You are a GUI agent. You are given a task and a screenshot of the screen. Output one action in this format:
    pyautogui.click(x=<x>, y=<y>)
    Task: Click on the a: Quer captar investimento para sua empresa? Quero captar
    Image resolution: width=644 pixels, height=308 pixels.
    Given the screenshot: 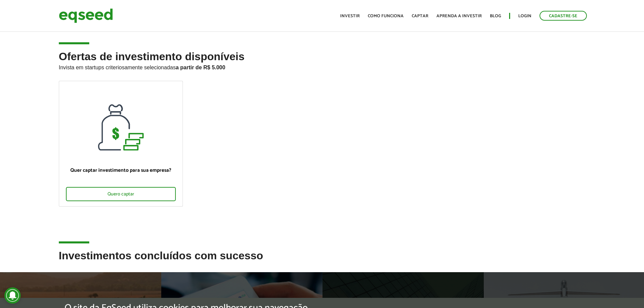 What is the action you would take?
    pyautogui.click(x=121, y=144)
    